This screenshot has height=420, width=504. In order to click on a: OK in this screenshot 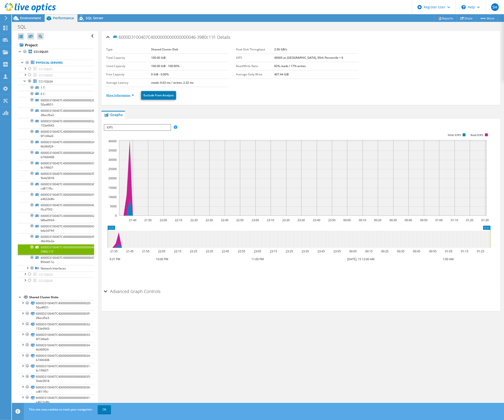, I will do `click(105, 410)`.